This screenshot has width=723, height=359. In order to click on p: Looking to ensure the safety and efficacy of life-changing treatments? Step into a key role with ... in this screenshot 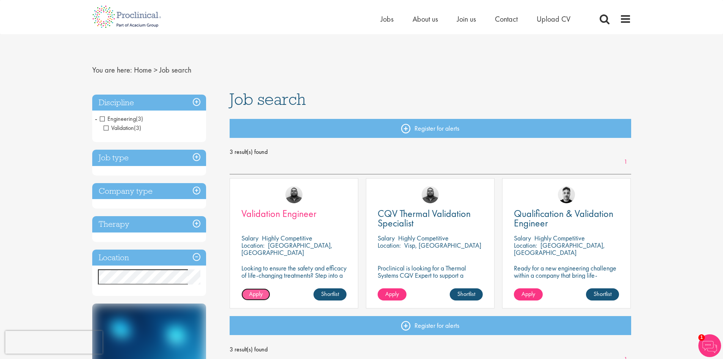, I will do `click(294, 286)`.